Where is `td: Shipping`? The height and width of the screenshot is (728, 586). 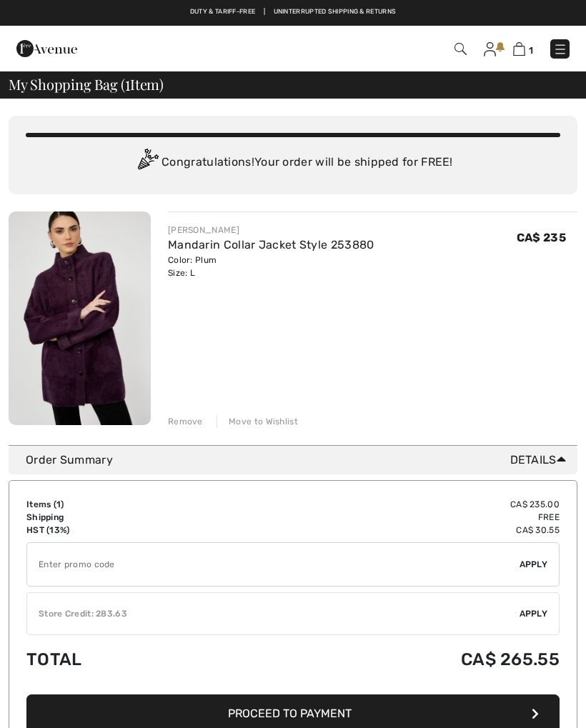 td: Shipping is located at coordinates (123, 517).